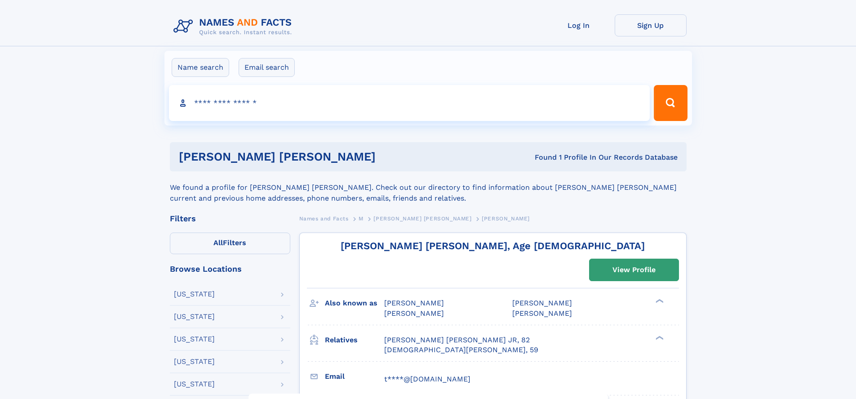 The width and height of the screenshot is (856, 399). I want to click on img: Logo Names and Facts, so click(235, 27).